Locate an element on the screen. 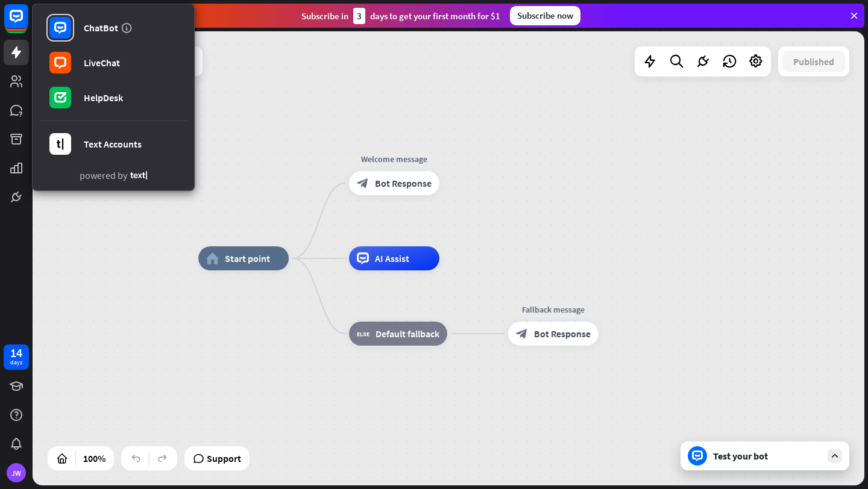  div: 3 is located at coordinates (359, 16).